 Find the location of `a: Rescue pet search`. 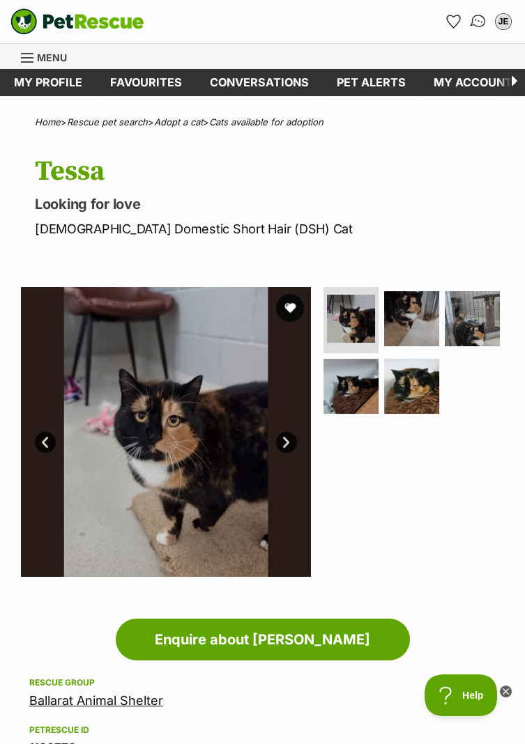

a: Rescue pet search is located at coordinates (107, 122).